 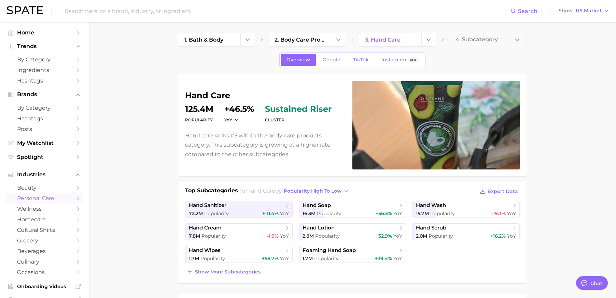 I want to click on span: 7.8m, so click(x=194, y=236).